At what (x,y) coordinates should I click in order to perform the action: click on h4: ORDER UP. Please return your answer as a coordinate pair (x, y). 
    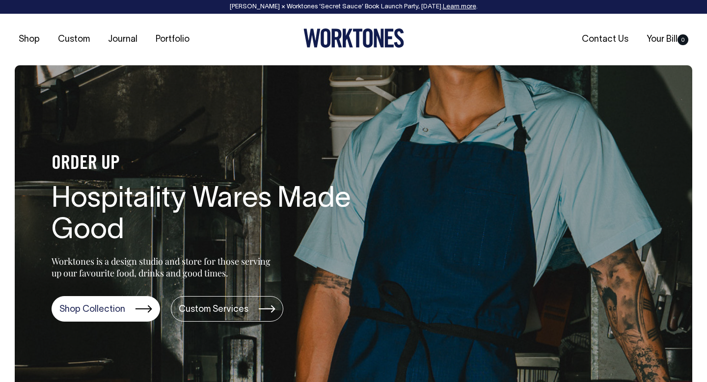
    Looking at the image, I should click on (209, 164).